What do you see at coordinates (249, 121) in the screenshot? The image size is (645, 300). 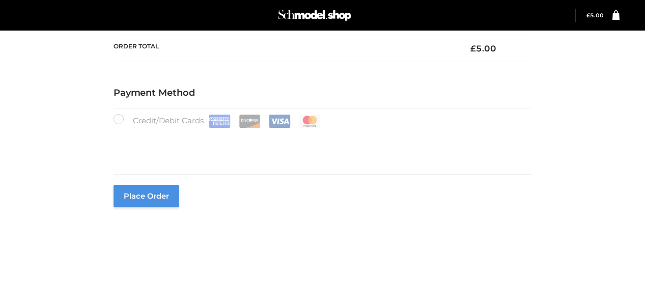 I see `img: Discover` at bounding box center [249, 121].